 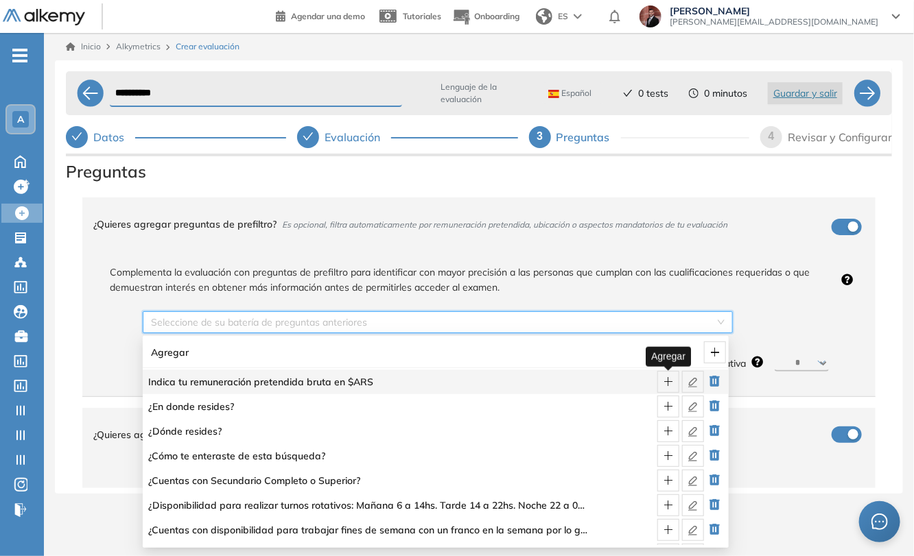 What do you see at coordinates (368, 407) in the screenshot?
I see `span: ¿En donde resides? | Mapa` at bounding box center [368, 407].